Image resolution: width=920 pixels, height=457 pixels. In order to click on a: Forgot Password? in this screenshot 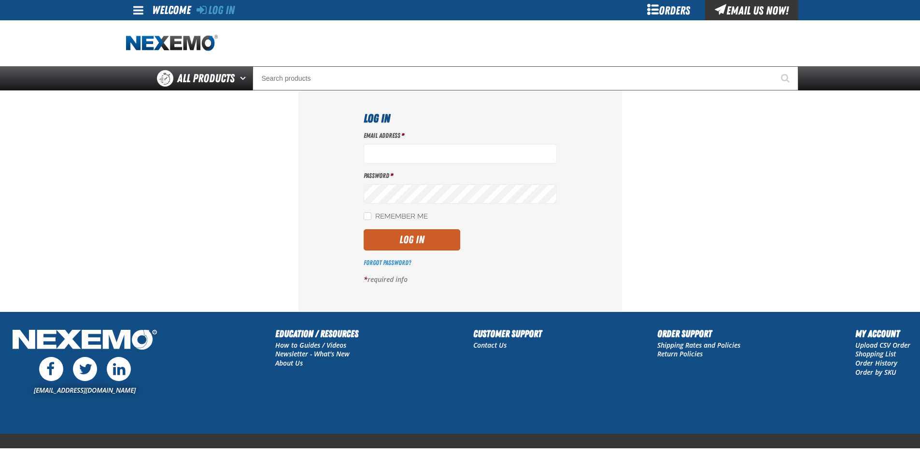, I will do `click(387, 262)`.